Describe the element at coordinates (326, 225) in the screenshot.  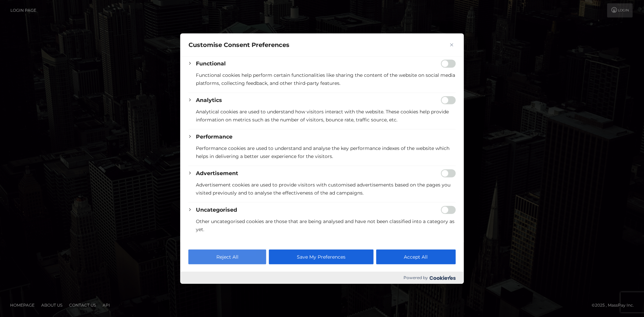
I see `p: Other uncategorised cookies are those that are being analysed and have not been classified into a...` at that location.